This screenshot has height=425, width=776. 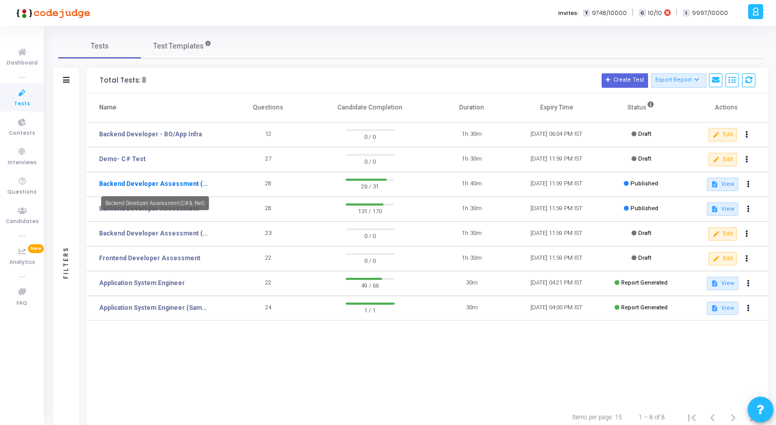 What do you see at coordinates (22, 63) in the screenshot?
I see `span: Dashboard` at bounding box center [22, 63].